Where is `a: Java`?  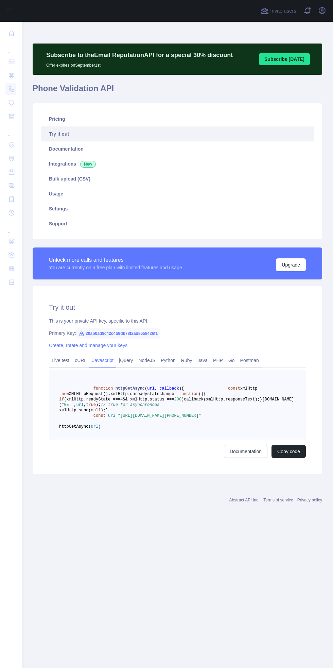
a: Java is located at coordinates (203, 360).